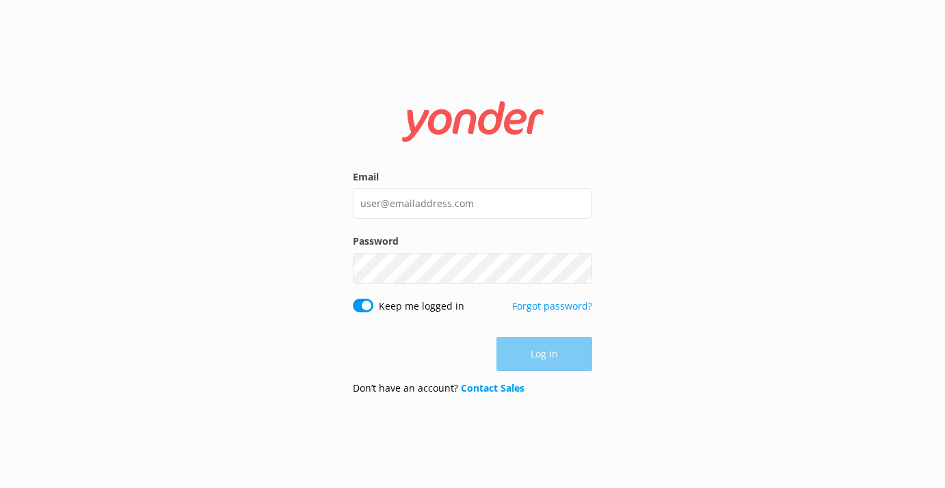  I want to click on input: user@emailaddress.com, so click(473, 203).